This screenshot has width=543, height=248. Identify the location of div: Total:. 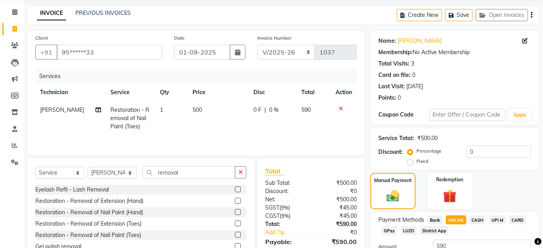
(285, 224).